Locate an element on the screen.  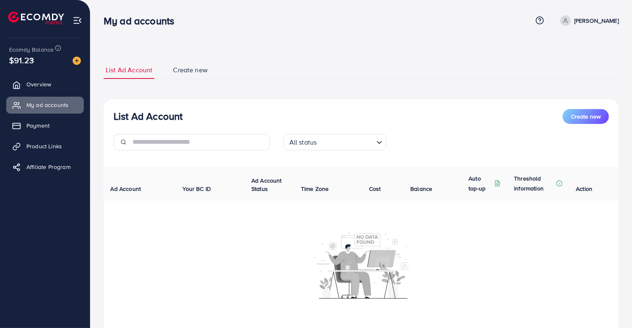
span: Cost is located at coordinates (375, 189).